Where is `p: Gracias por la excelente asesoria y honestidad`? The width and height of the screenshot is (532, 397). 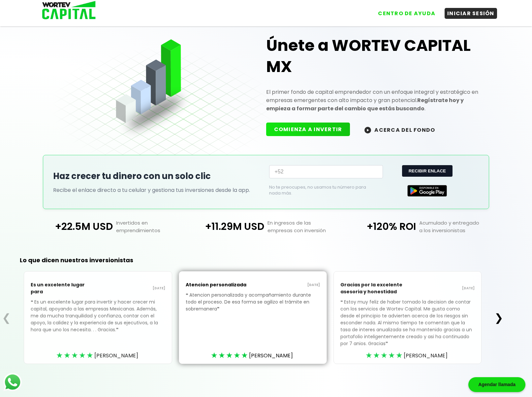
p: Gracias por la excelente asesoria y honestidad is located at coordinates (374, 288).